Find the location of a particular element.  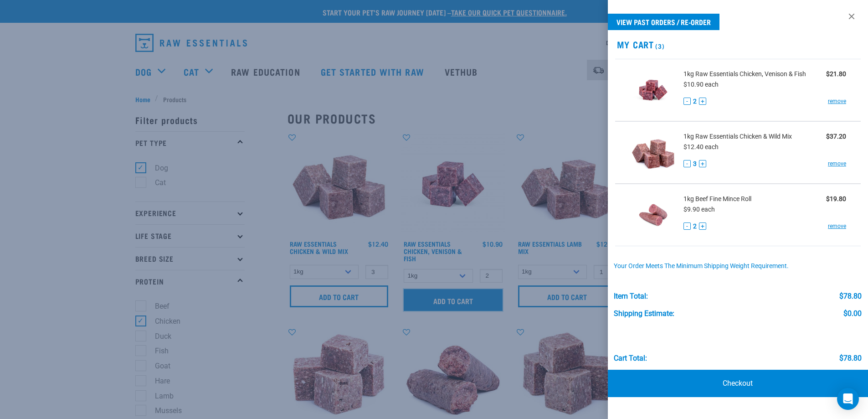

strong: $37.20 is located at coordinates (836, 136).